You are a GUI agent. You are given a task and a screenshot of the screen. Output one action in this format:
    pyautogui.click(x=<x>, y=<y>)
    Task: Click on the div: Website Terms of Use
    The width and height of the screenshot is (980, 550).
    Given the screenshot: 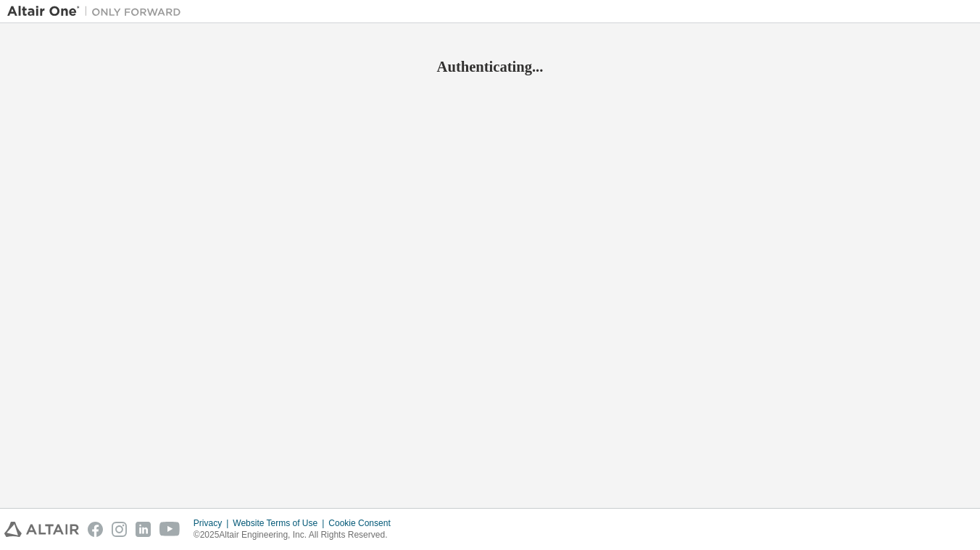 What is the action you would take?
    pyautogui.click(x=280, y=523)
    